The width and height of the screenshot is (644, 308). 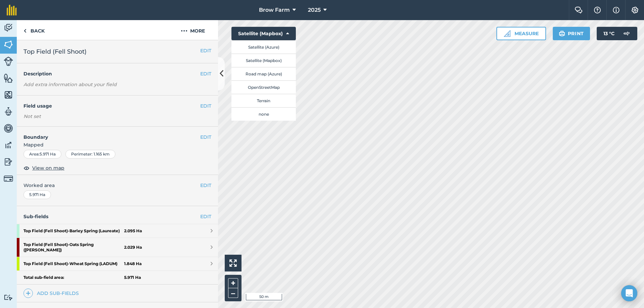 What do you see at coordinates (193, 30) in the screenshot?
I see `button: More` at bounding box center [193, 30].